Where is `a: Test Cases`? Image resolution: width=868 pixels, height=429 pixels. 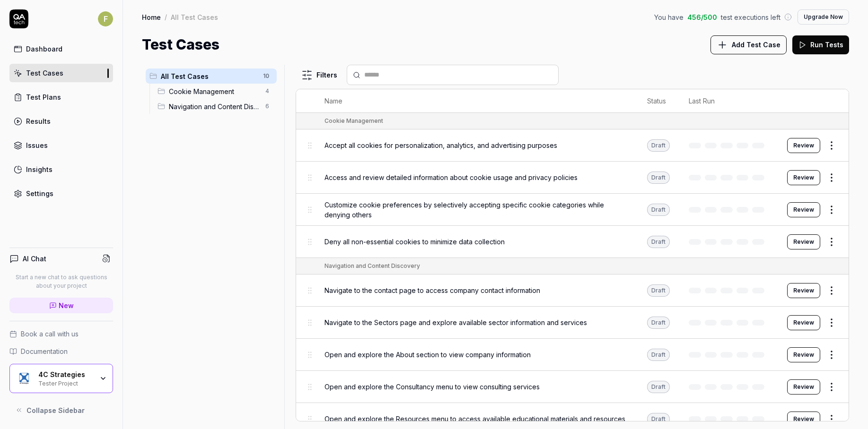
a: Test Cases is located at coordinates (61, 73).